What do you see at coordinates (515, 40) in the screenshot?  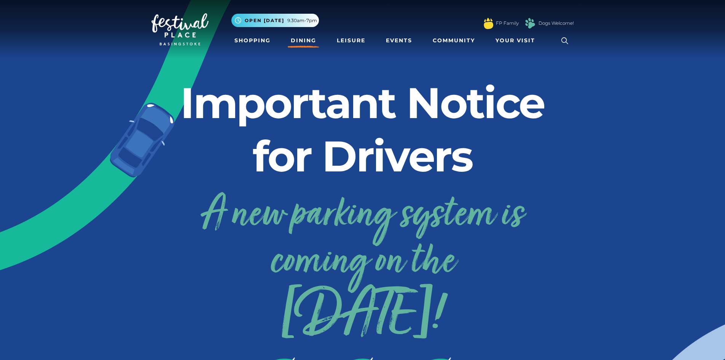 I see `span: Your Visit` at bounding box center [515, 40].